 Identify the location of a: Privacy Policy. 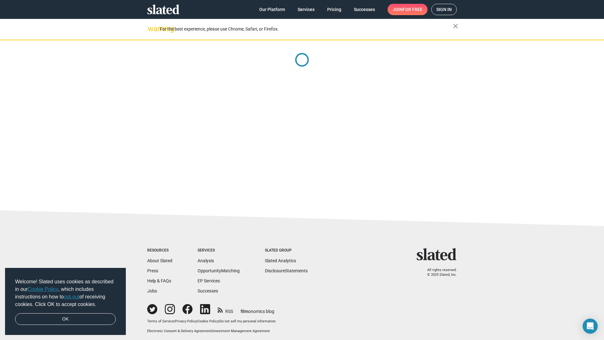
(186, 321).